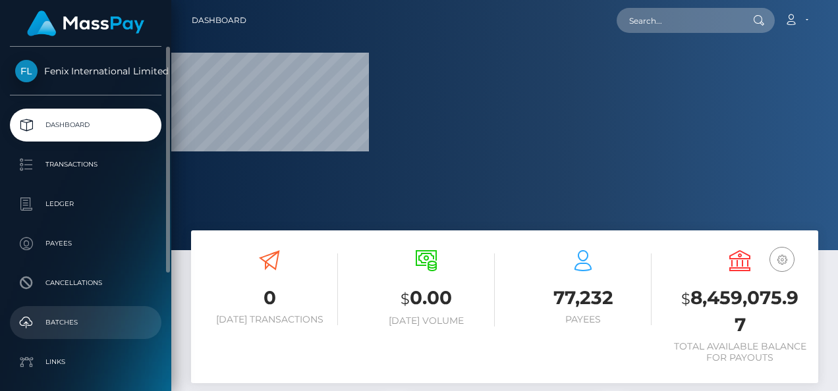 The image size is (838, 391). What do you see at coordinates (86, 204) in the screenshot?
I see `a: Ledger` at bounding box center [86, 204].